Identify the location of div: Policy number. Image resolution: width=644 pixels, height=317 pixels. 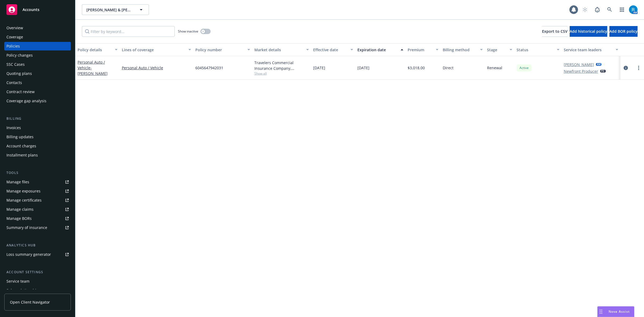
(220, 50).